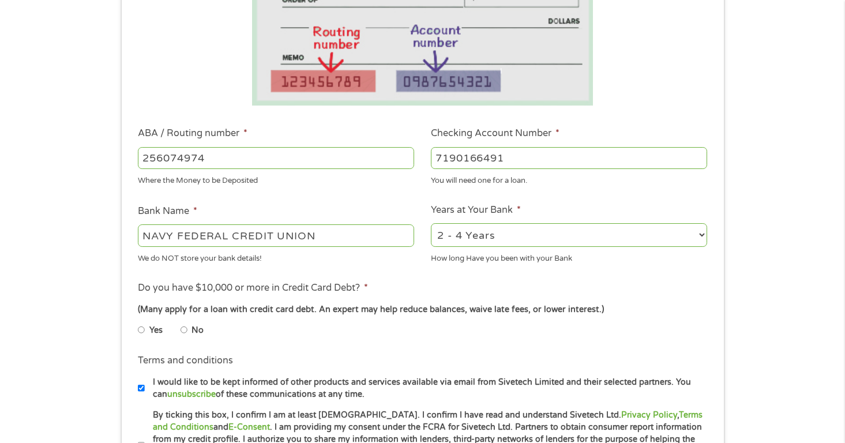  Describe the element at coordinates (193, 133) in the screenshot. I see `label: ABA / Routing number` at that location.